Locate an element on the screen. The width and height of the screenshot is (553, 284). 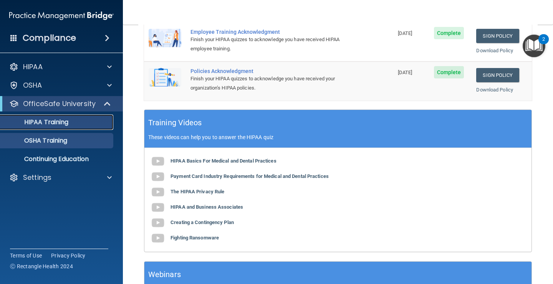
h4: Compliance is located at coordinates (49, 38).